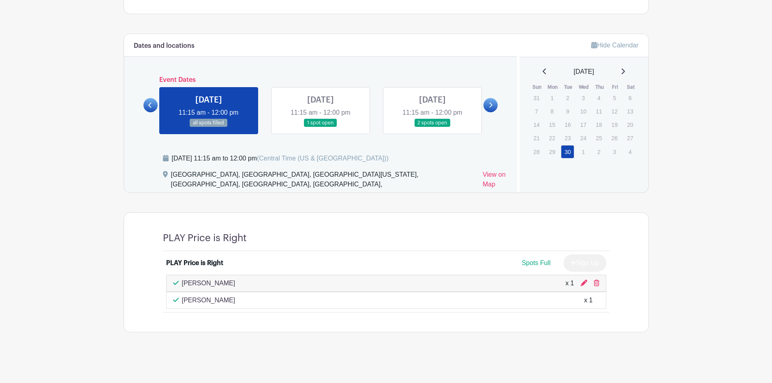  What do you see at coordinates (584, 87) in the screenshot?
I see `th: Wed` at bounding box center [584, 87].